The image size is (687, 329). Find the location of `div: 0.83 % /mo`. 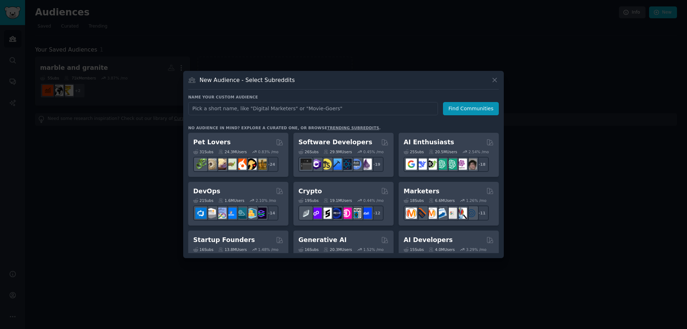

div: 0.83 % /mo is located at coordinates (268, 152).